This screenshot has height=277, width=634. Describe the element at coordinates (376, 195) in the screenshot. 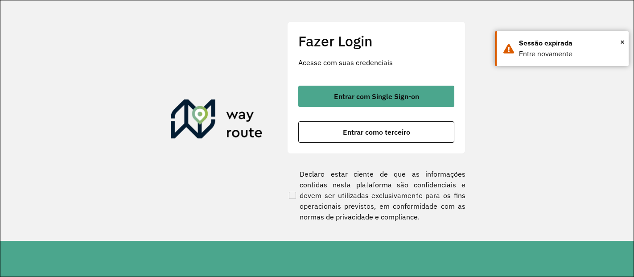

I see `label: Declaro estar ciente de que as informações contidas nesta plataforma são confidenciais e devem se...` at that location.